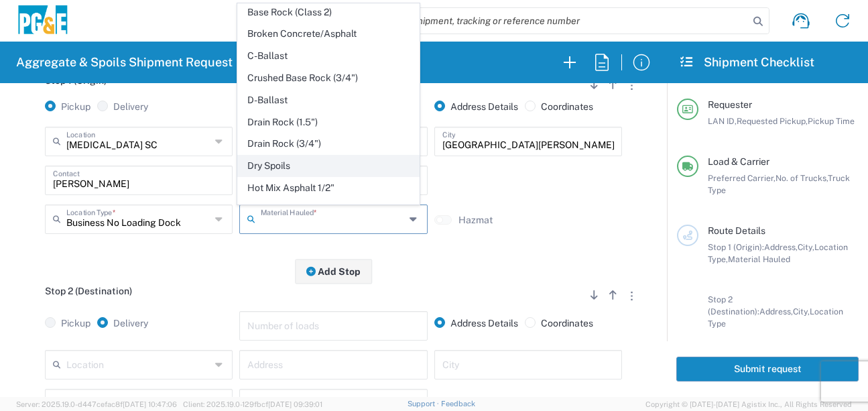 Image resolution: width=868 pixels, height=411 pixels. I want to click on h2: Shipment Checklist, so click(747, 63).